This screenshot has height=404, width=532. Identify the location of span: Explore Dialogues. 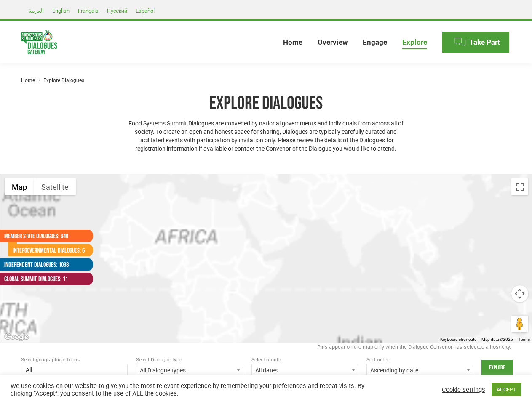
(64, 80).